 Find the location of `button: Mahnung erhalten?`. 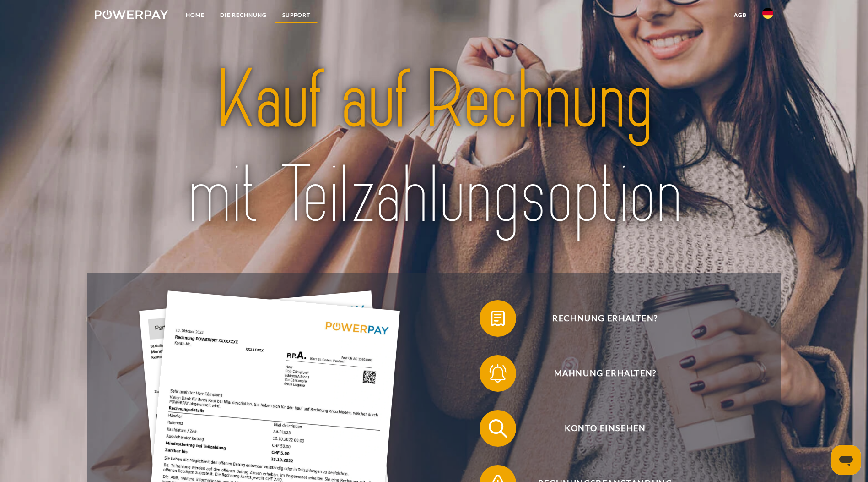

button: Mahnung erhalten? is located at coordinates (598, 373).